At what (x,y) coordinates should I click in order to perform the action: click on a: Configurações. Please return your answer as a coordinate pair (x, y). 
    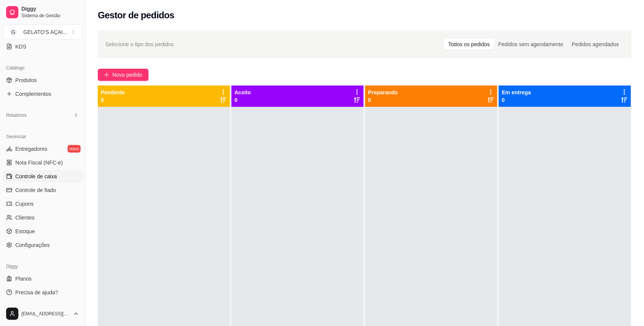
    Looking at the image, I should click on (42, 245).